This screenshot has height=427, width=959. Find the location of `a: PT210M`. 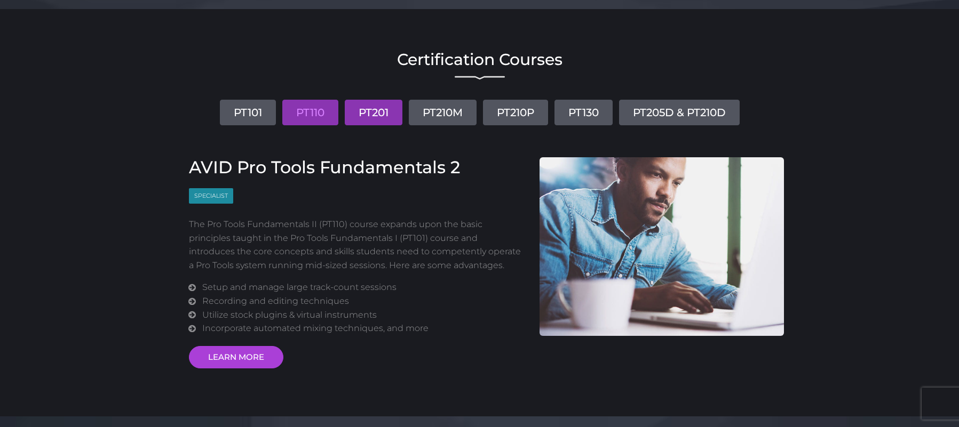

a: PT210M is located at coordinates (442, 113).